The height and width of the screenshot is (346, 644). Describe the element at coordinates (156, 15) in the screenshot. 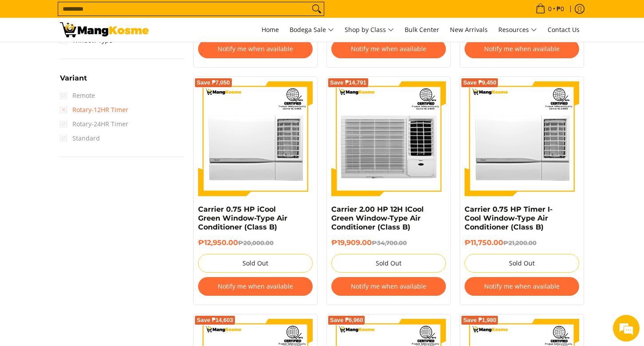

I see `div: Minimize live chat window` at that location.